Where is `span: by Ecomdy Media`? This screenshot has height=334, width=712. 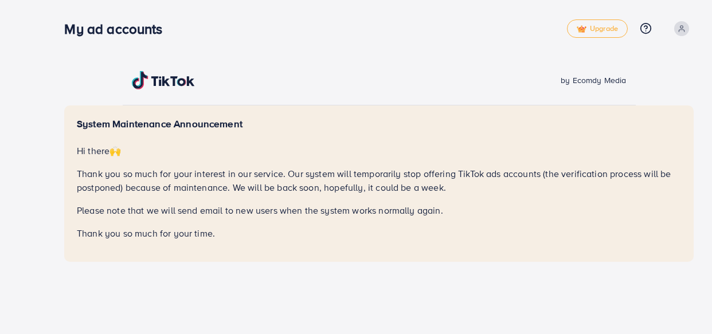
span: by Ecomdy Media is located at coordinates (593, 80).